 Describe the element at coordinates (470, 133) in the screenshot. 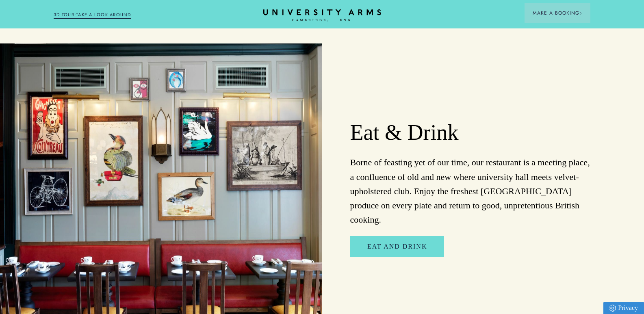

I see `h2: Eat & Drink` at that location.